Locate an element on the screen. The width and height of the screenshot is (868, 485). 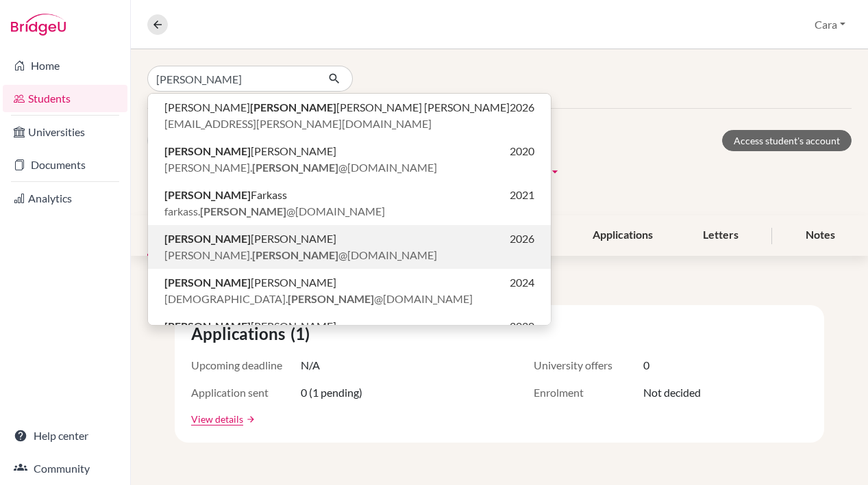
span: University offers is located at coordinates (588, 365).